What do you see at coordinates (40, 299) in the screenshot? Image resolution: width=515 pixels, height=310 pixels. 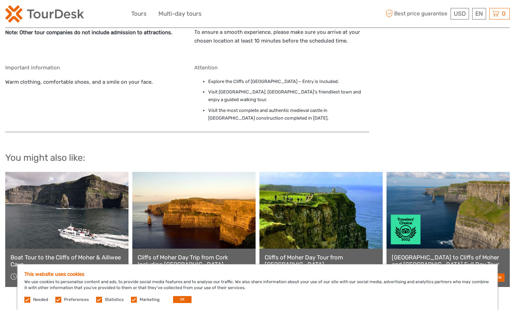 I see `label: Needed` at bounding box center [40, 299].